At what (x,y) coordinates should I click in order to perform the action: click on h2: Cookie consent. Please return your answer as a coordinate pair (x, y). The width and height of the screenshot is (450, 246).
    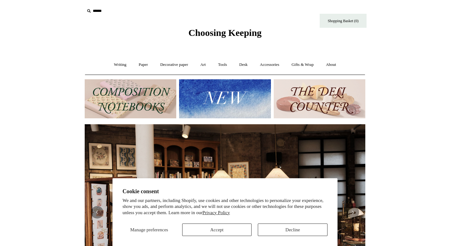
    Looking at the image, I should click on (225, 192).